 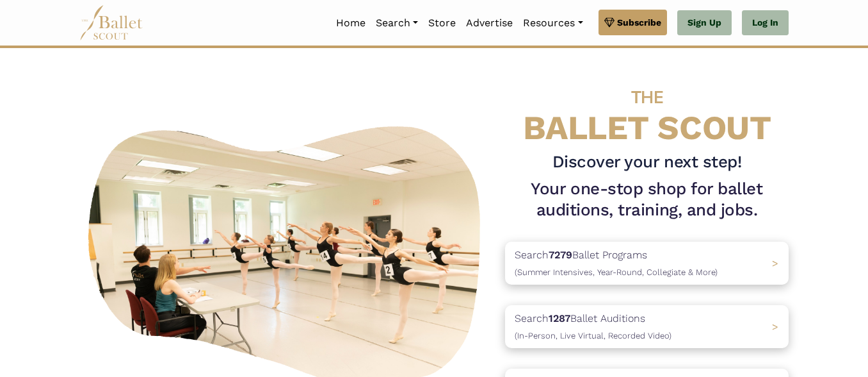 I want to click on img: gem.svg, so click(x=610, y=22).